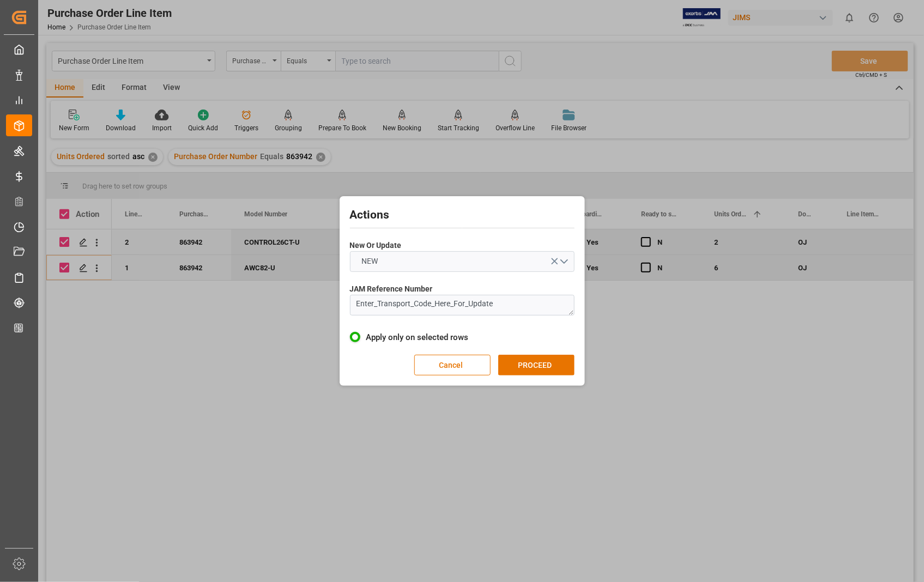 This screenshot has height=582, width=924. Describe the element at coordinates (452, 365) in the screenshot. I see `button: Cancel` at that location.